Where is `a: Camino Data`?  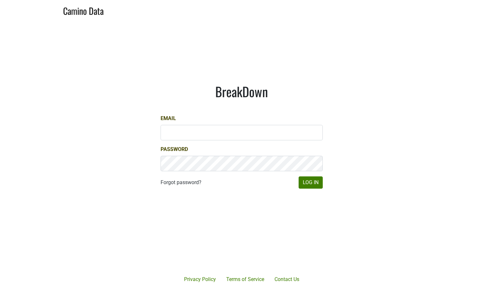 a: Camino Data is located at coordinates (83, 10).